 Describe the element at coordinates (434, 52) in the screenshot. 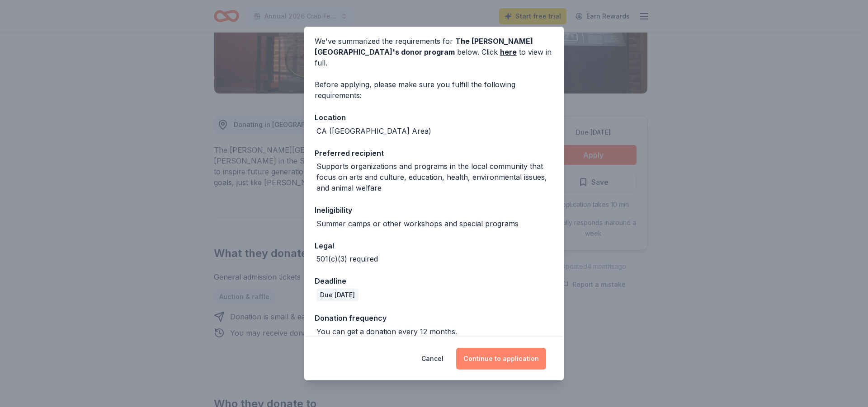

I see `div: We've summarized the requirements for below. Click to view in full.` at that location.